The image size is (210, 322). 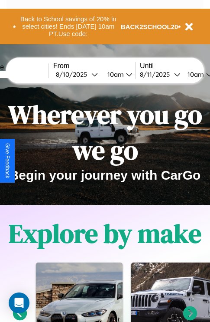 I want to click on div: 8 / 11 / 2025, so click(x=157, y=74).